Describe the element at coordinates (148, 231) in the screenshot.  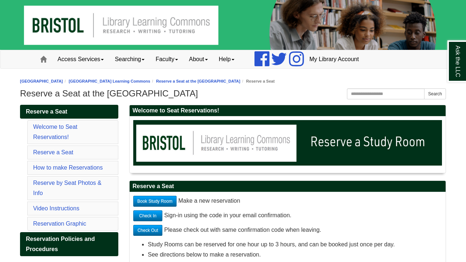
I see `a: Check Out` at that location.